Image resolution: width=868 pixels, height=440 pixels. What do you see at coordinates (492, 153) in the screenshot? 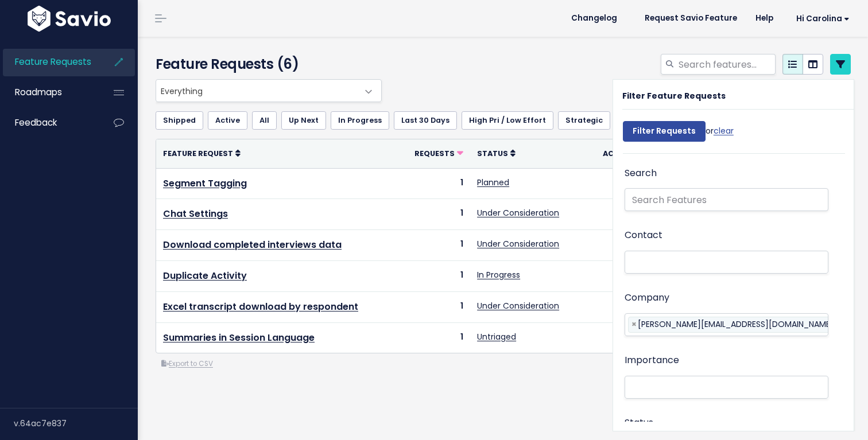
I see `span: Status` at bounding box center [492, 153].